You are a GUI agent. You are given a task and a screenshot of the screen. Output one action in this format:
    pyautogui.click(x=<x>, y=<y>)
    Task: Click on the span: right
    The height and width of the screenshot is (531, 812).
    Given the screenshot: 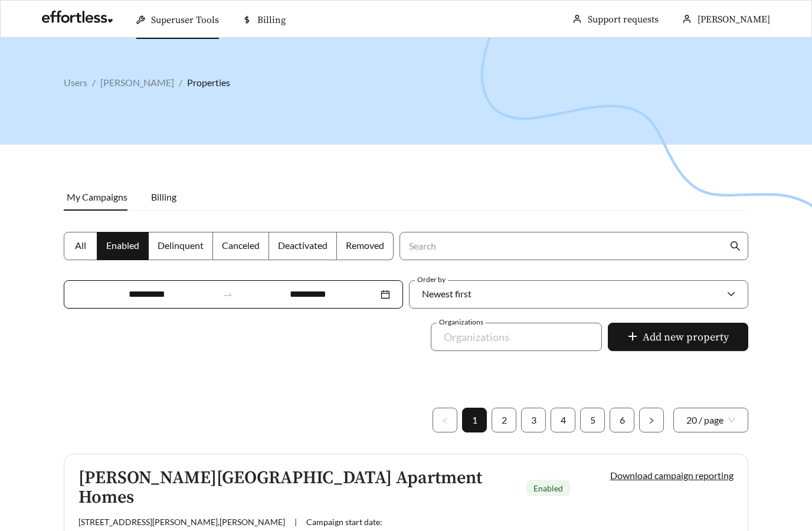 What is the action you would take?
    pyautogui.click(x=652, y=420)
    